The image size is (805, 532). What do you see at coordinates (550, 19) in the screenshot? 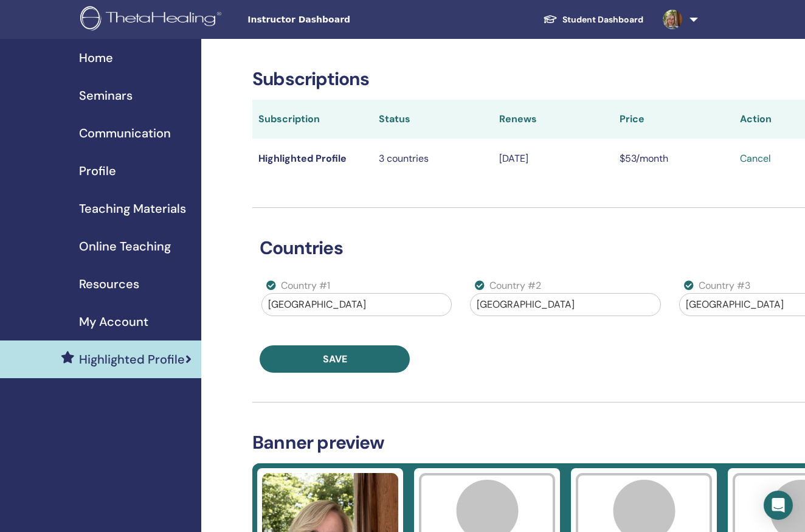
I see `img: graduation-cap-white.svg` at bounding box center [550, 19].